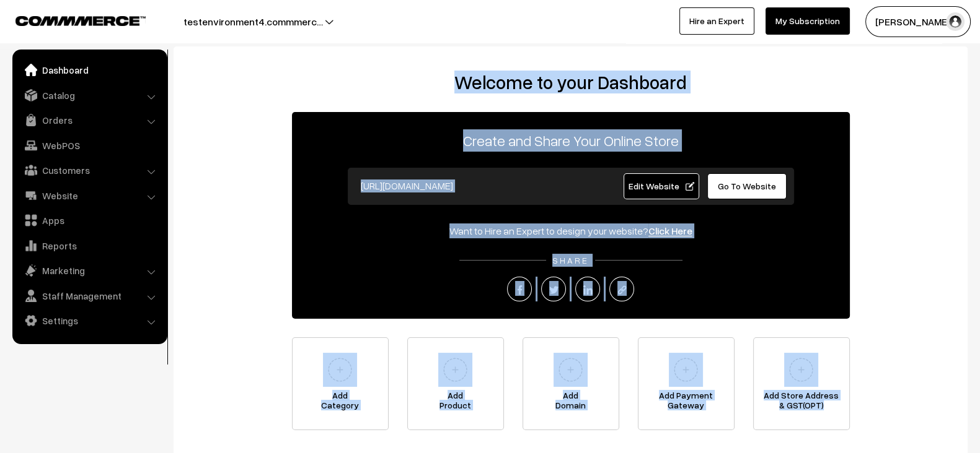 This screenshot has height=453, width=980. What do you see at coordinates (89, 321) in the screenshot?
I see `a: Settings` at bounding box center [89, 321].